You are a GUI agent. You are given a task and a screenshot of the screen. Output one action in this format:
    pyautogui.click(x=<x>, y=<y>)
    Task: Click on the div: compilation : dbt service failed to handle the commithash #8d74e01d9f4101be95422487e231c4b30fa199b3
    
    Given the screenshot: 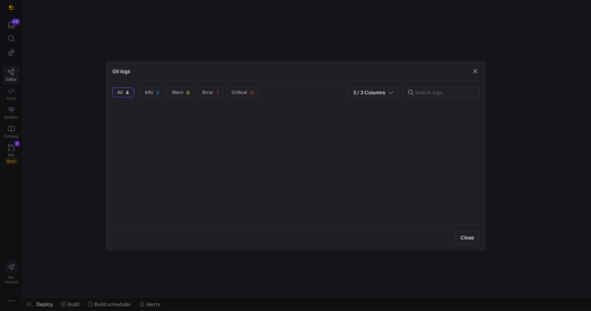 What is the action you would take?
    pyautogui.click(x=333, y=120)
    